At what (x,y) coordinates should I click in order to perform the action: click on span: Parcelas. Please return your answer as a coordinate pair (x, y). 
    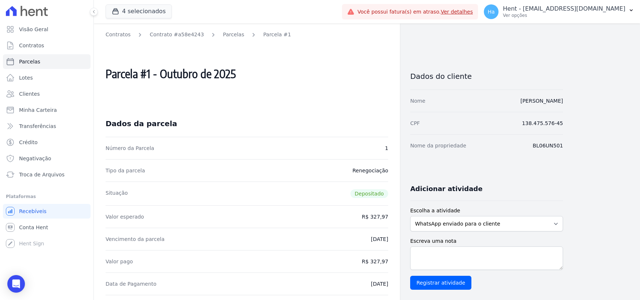
    Looking at the image, I should click on (30, 62).